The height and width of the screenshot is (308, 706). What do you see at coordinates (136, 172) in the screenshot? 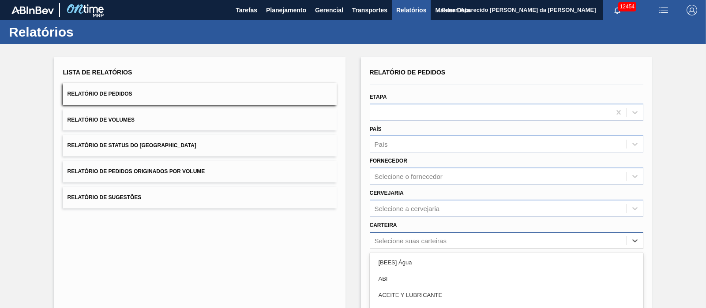
I see `span: Relatório de Pedidos Originados por Volume` at bounding box center [136, 172].